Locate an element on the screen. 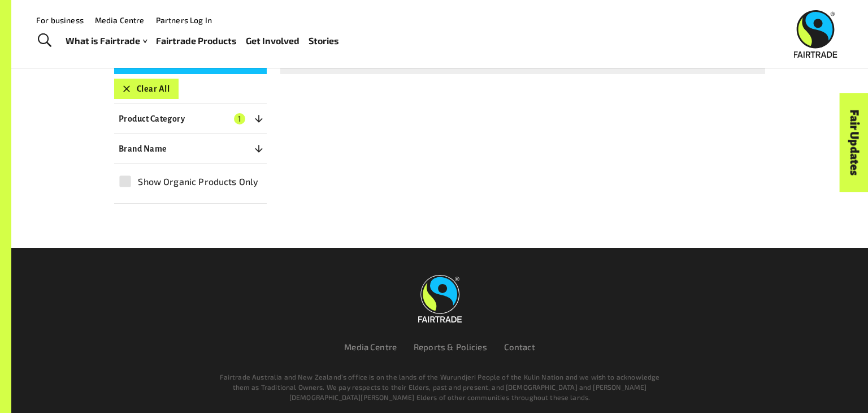 This screenshot has height=413, width=868. button: Product Category is located at coordinates (191, 119).